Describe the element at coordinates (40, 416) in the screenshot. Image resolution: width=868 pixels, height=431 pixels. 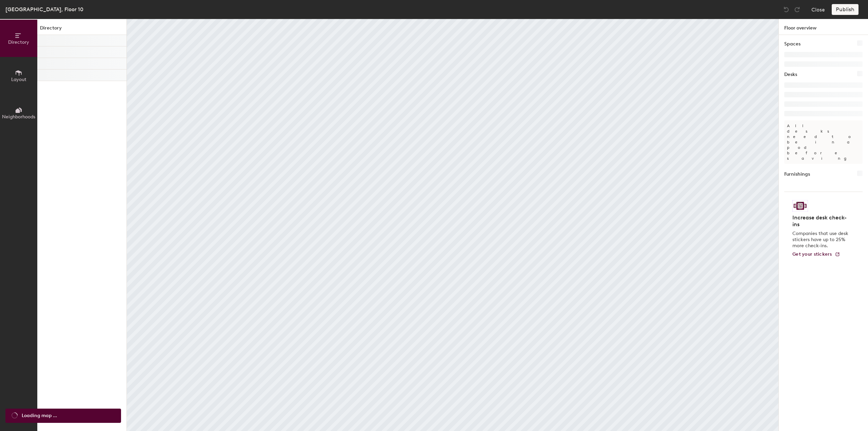
I see `span: Loading map ...` at that location.